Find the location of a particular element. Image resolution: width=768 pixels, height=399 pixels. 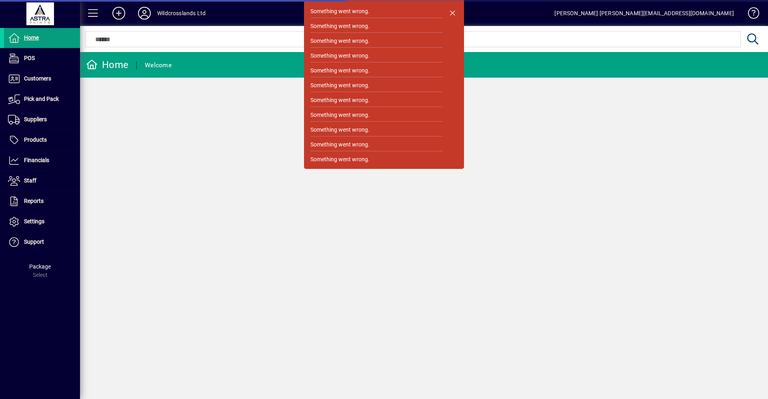

a: Pick and Pack is located at coordinates (42, 99).